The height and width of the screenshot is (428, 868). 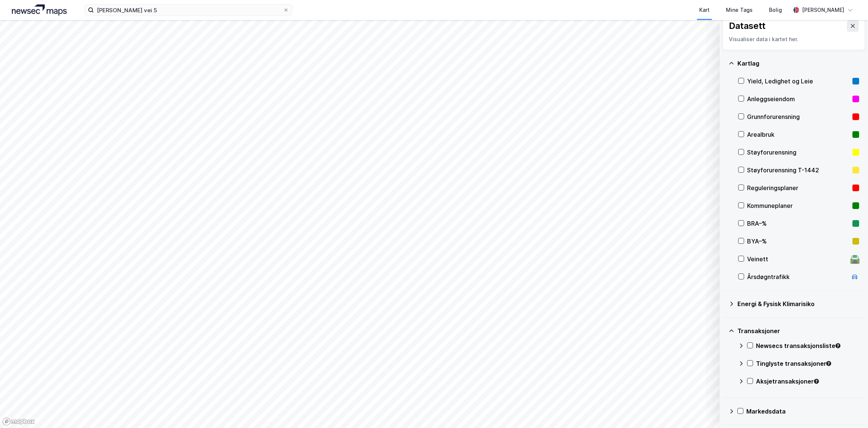 What do you see at coordinates (849, 410) in the screenshot?
I see `div: Kontrollprogram for chat` at bounding box center [849, 410].